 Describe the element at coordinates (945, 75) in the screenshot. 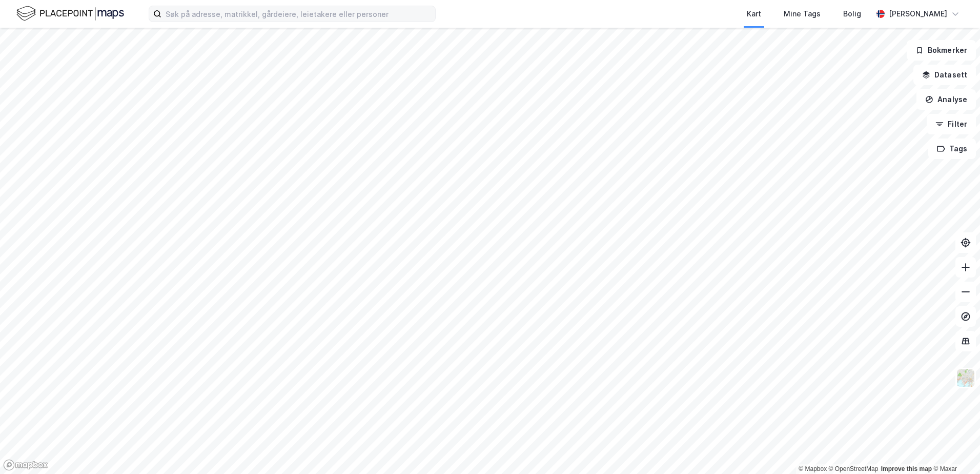

I see `button: Datasett` at that location.